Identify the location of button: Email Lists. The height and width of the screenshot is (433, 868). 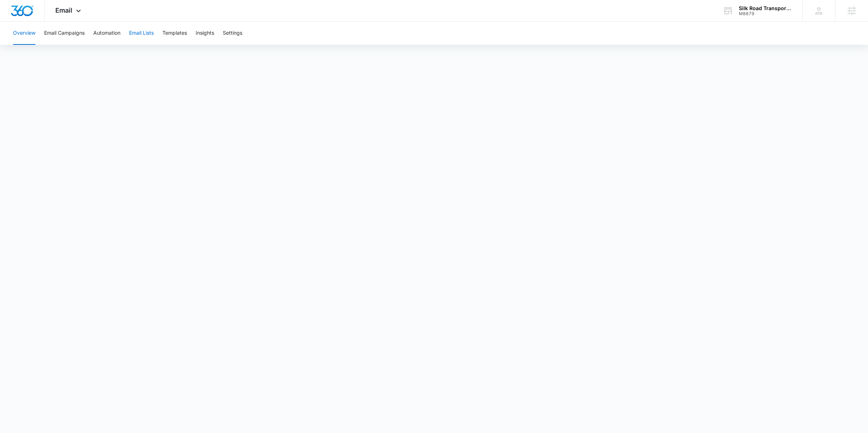
(141, 33).